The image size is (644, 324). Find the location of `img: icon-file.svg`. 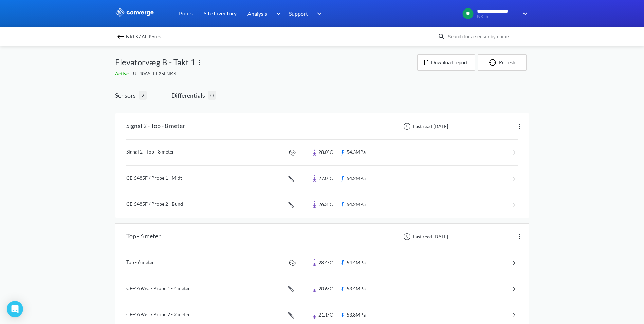

img: icon-file.svg is located at coordinates (426, 63).